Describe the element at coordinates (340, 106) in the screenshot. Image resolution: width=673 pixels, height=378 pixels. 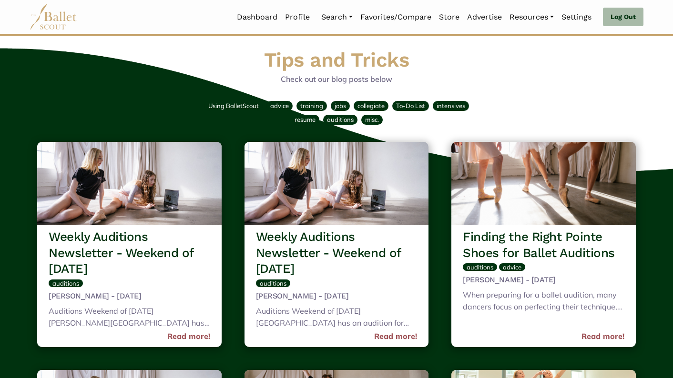
I see `span: jobs` at that location.